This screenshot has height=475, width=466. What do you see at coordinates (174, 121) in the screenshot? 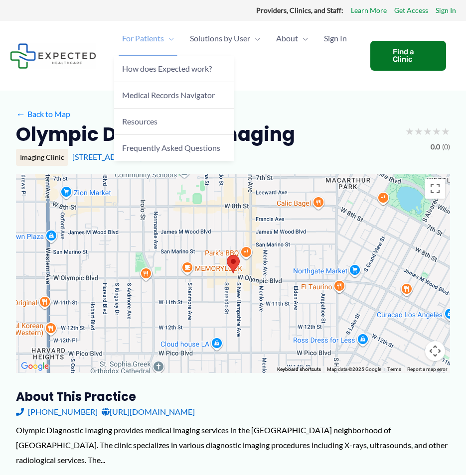
I see `a: Resources` at bounding box center [174, 121].